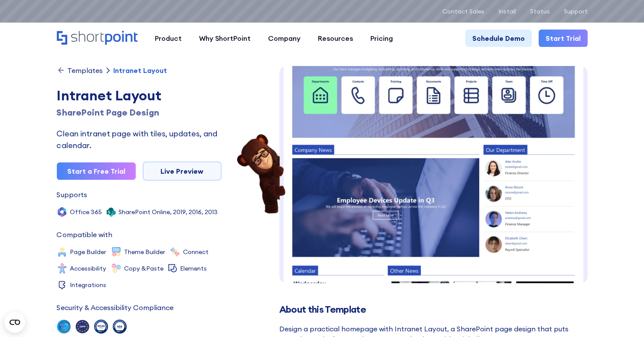 Image resolution: width=644 pixels, height=337 pixels. I want to click on div: Page Builder, so click(88, 252).